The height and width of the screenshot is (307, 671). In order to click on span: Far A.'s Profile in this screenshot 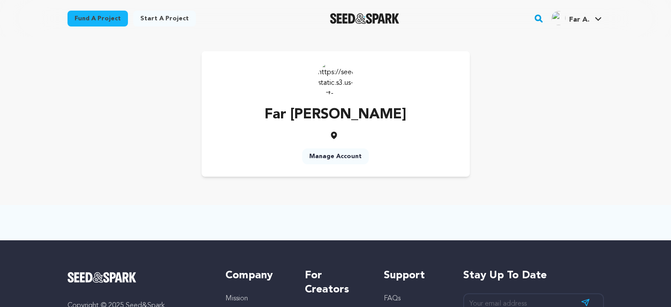, I will do `click(577, 19)`.